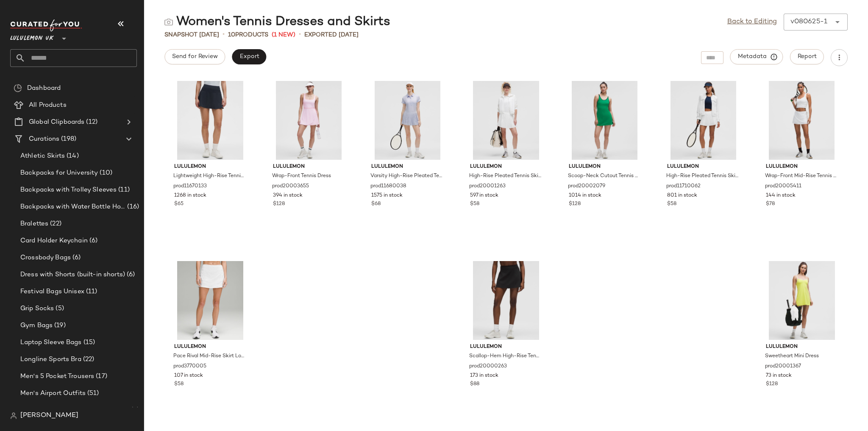 This screenshot has height=431, width=868. Describe the element at coordinates (90, 122) in the screenshot. I see `span: (12)` at that location.